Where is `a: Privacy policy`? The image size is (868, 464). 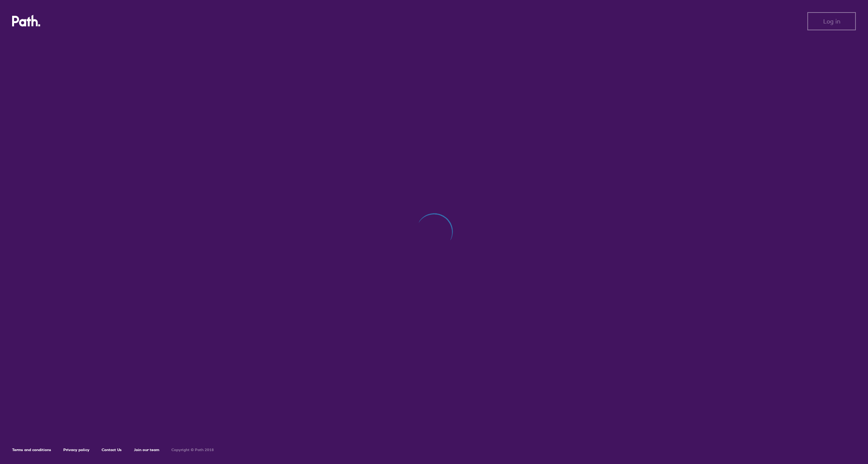
a: Privacy policy is located at coordinates (76, 450).